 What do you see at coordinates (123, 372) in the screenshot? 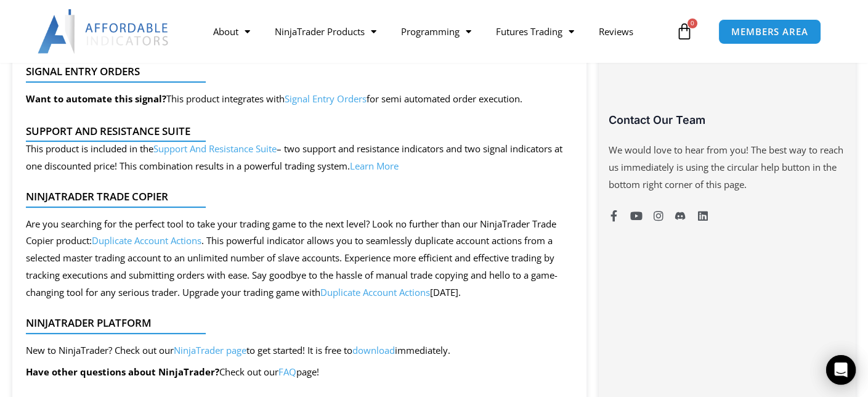
I see `b: Have other questions about NinjaTrader?` at bounding box center [123, 372].